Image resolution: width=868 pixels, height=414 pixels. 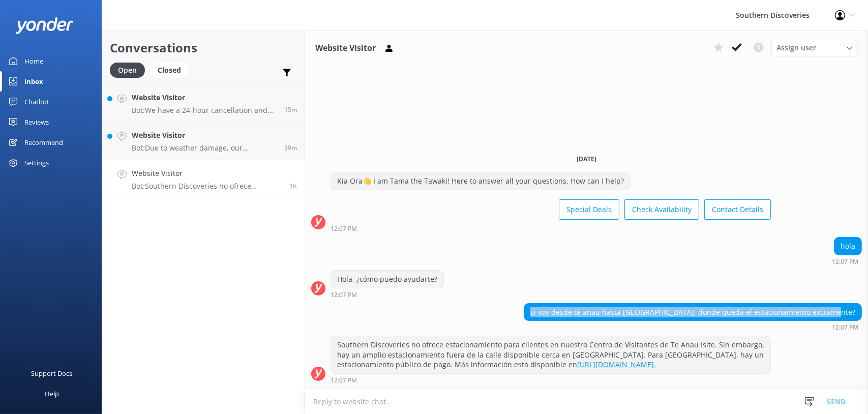 What do you see at coordinates (848, 246) in the screenshot?
I see `div: hola` at bounding box center [848, 246].